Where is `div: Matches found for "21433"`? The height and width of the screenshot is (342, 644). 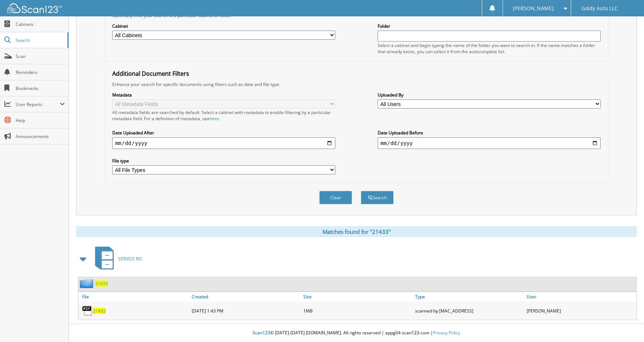 div: Matches found for "21433" is located at coordinates (357, 232).